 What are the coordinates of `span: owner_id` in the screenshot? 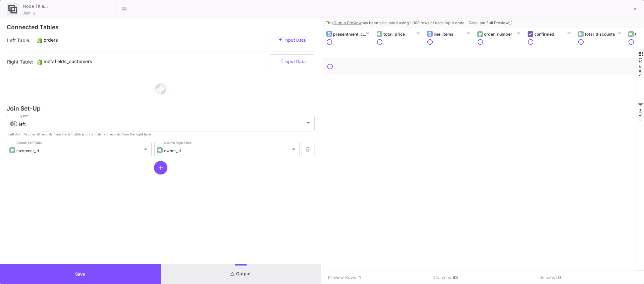 It's located at (173, 151).